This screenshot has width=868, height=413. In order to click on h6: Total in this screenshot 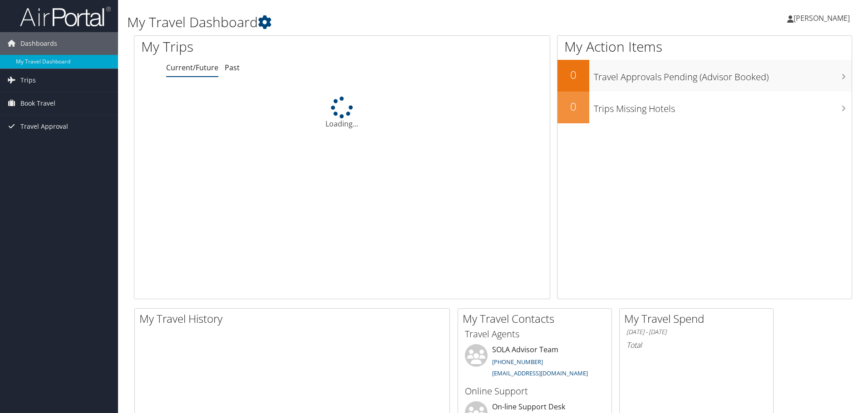, I will do `click(696, 345)`.